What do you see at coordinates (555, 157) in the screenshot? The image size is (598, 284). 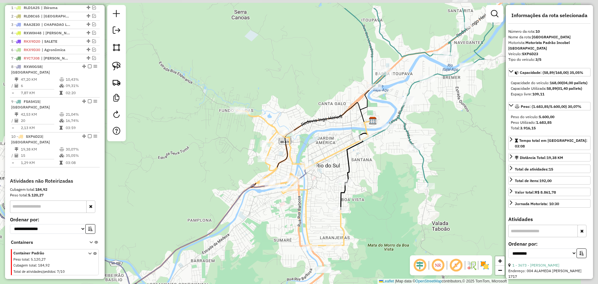 I see `span: 19,38 KM` at bounding box center [555, 157].